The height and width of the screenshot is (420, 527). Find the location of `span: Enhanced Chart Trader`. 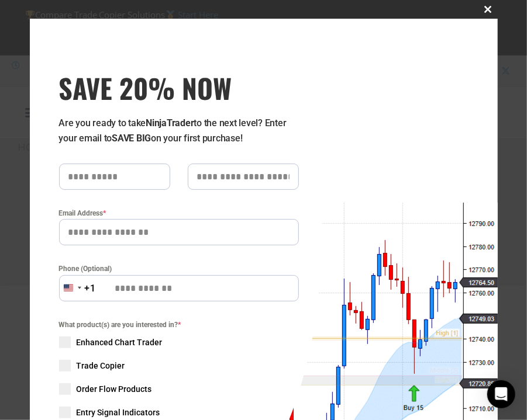

span: Enhanced Chart Trader is located at coordinates (119, 342).